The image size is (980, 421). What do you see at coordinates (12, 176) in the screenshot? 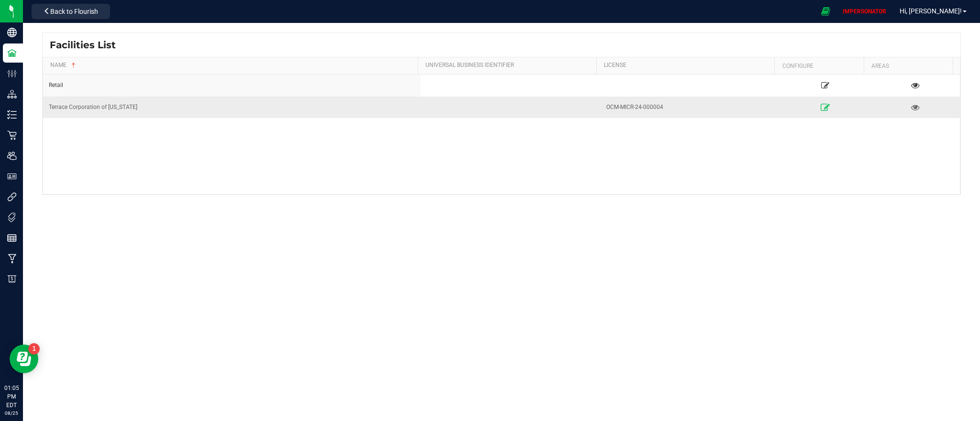
I see `inline-svg: User Roles` at bounding box center [12, 176].